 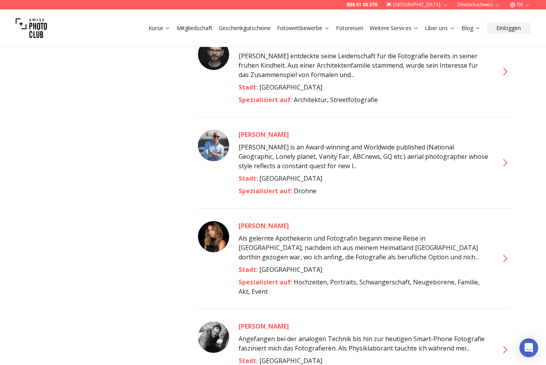 I want to click on button: Einloggen, so click(x=509, y=28).